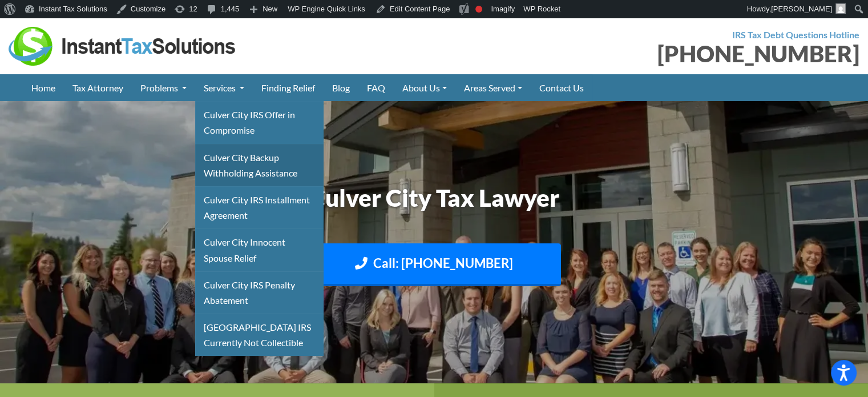 This screenshot has height=397, width=868. I want to click on a: FAQ, so click(377, 87).